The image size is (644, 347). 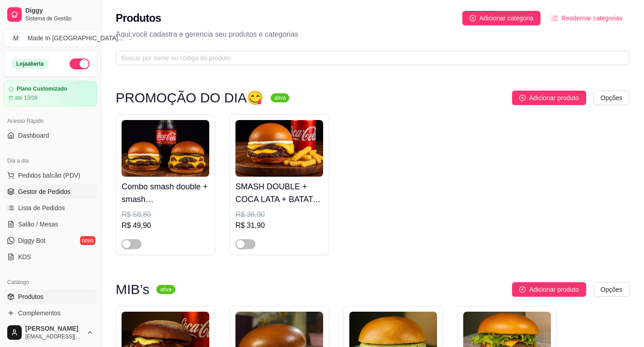 What do you see at coordinates (50, 282) in the screenshot?
I see `div: Catálogo` at bounding box center [50, 282].